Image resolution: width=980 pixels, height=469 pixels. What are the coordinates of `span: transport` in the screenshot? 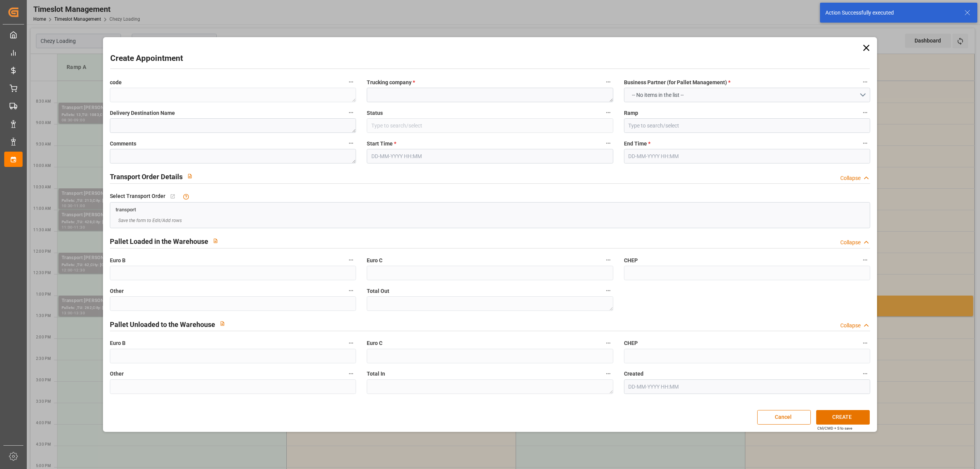 It's located at (126, 209).